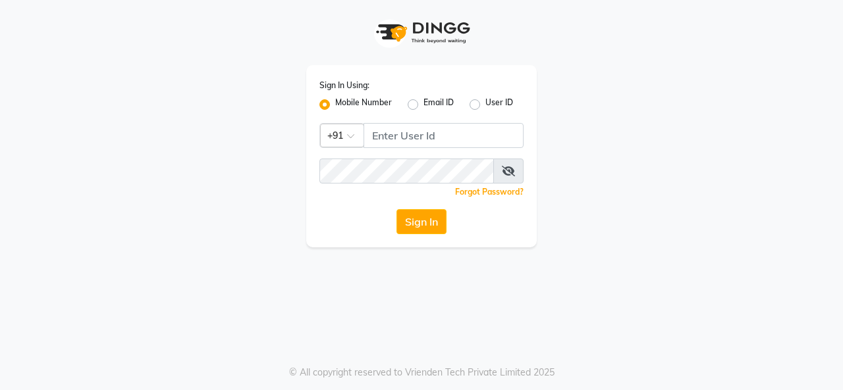  I want to click on label: User ID, so click(499, 105).